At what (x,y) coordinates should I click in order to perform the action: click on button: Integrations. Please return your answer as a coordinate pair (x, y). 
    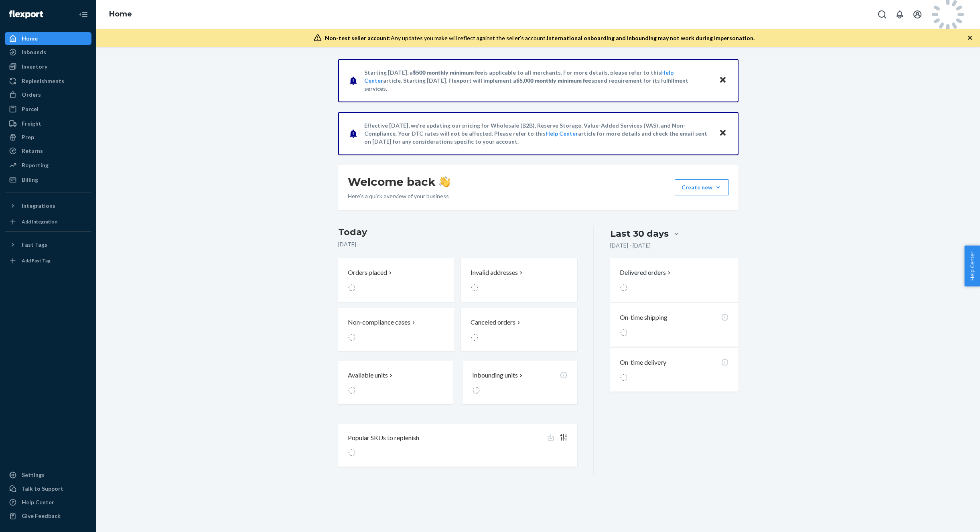
    Looking at the image, I should click on (48, 206).